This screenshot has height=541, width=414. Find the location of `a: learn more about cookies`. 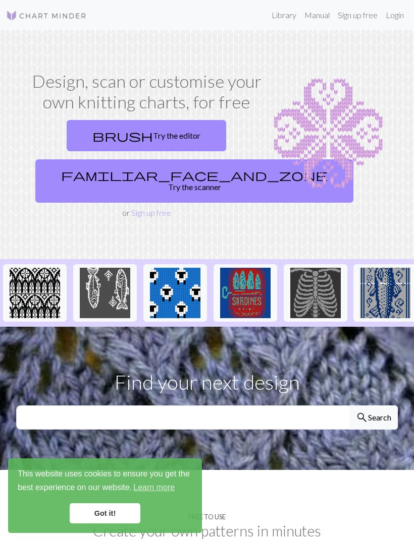

a: learn more about cookies is located at coordinates (154, 488).